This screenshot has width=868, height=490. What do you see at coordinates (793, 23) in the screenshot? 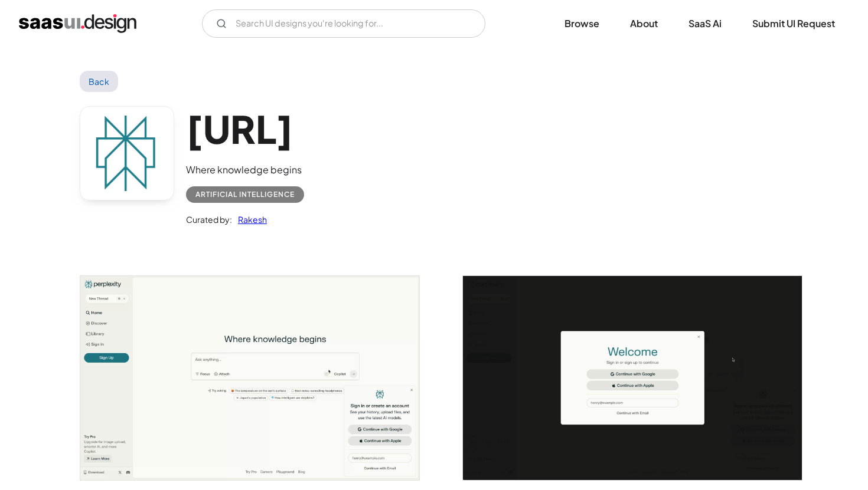
I see `a: Submit UI Request` at bounding box center [793, 23].